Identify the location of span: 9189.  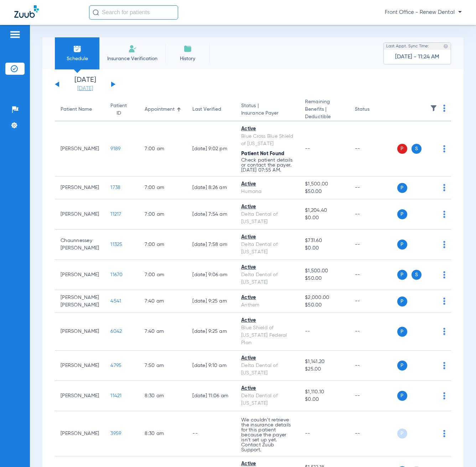
(115, 149).